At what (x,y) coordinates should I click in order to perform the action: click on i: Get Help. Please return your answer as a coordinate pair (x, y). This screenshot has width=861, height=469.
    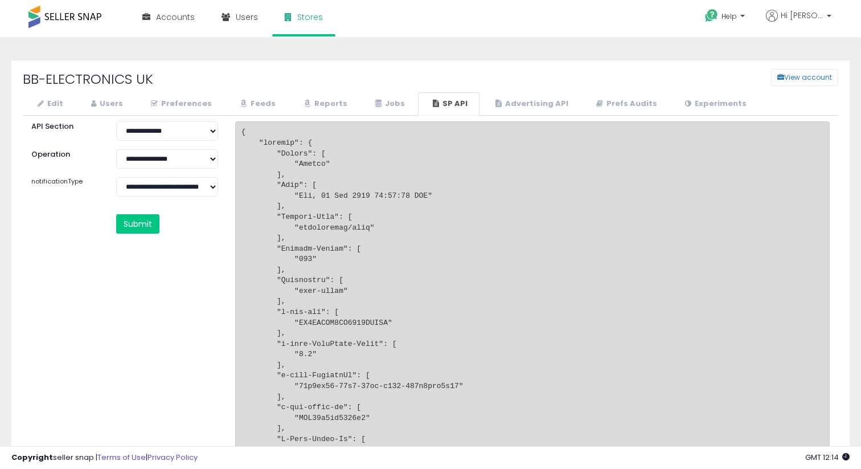
    Looking at the image, I should click on (711, 15).